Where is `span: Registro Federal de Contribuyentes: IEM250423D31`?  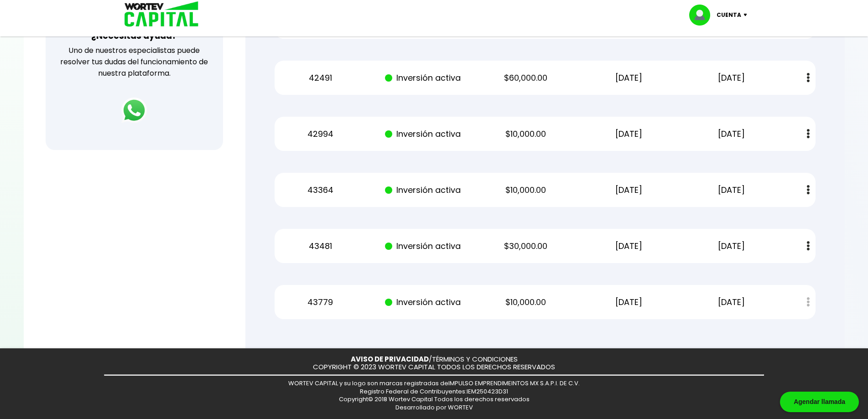
span: Registro Federal de Contribuyentes: IEM250423D31 is located at coordinates (433, 391).